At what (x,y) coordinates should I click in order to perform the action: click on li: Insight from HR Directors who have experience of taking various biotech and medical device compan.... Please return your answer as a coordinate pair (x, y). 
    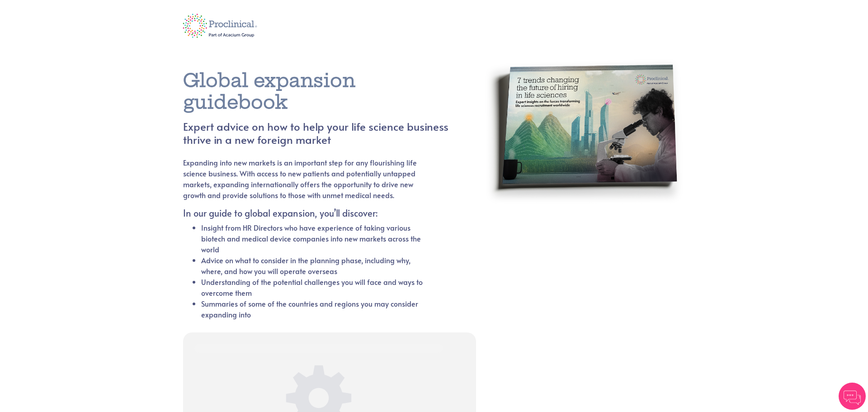
    Looking at the image, I should click on (314, 239).